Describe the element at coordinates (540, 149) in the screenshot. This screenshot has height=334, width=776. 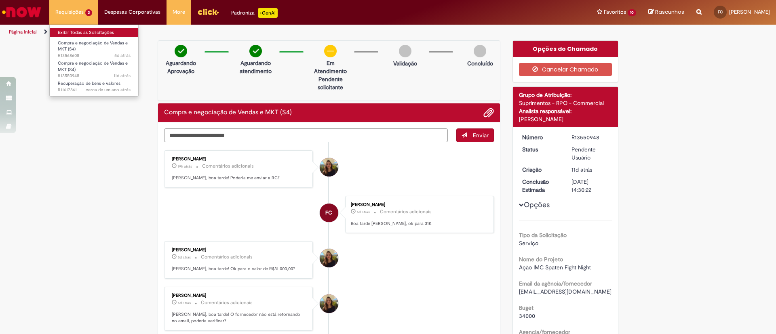
I see `dt: Status` at that location.